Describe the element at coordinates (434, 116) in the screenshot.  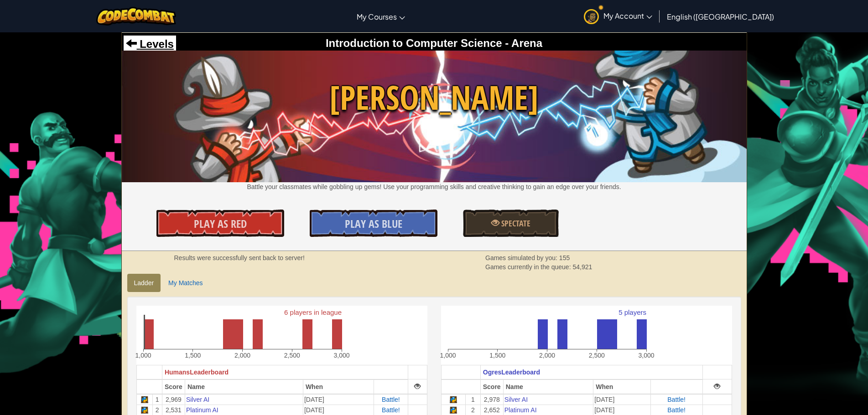
I see `img: Wakka Maul` at that location.